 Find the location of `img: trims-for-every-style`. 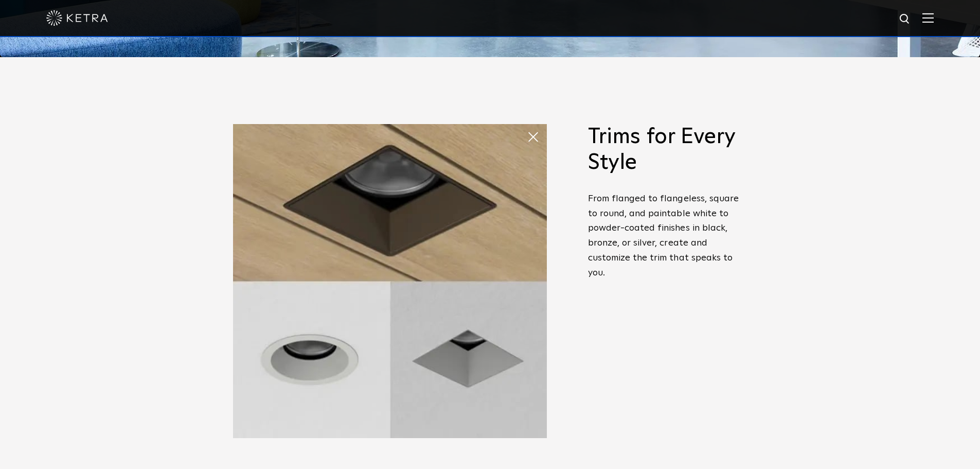

img: trims-for-every-style is located at coordinates (390, 281).